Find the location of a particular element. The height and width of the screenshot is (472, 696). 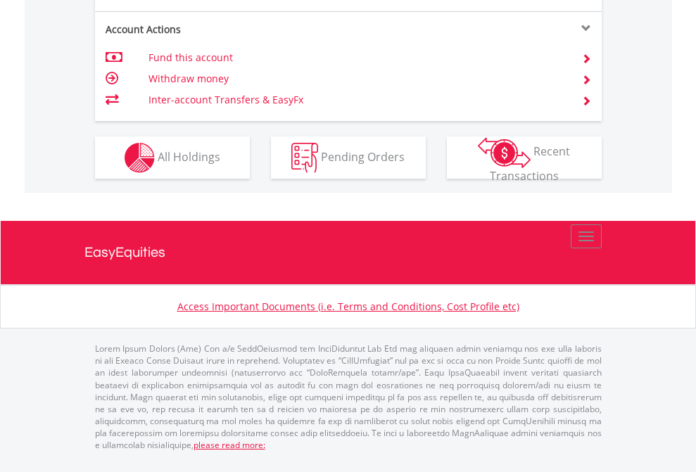

a: Access Important Documents (i.e. Terms and Conditions, Cost Profile etc) is located at coordinates (348, 306).